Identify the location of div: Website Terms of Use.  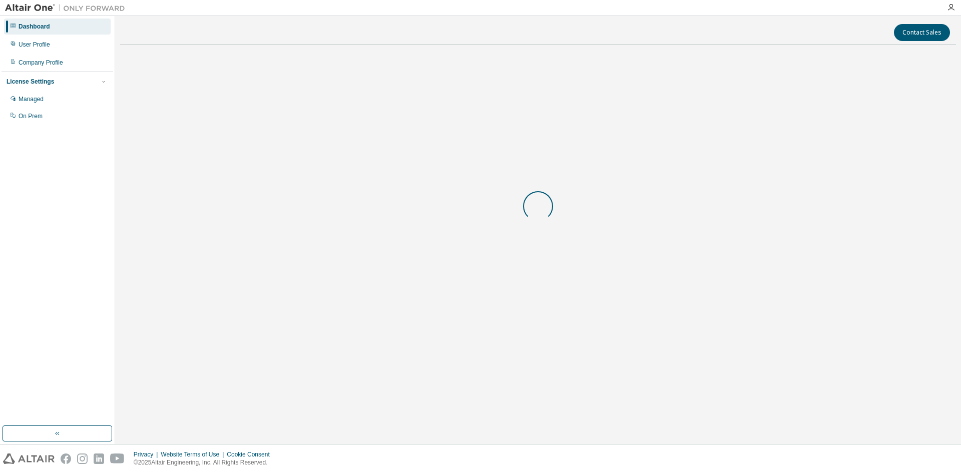
(194, 454).